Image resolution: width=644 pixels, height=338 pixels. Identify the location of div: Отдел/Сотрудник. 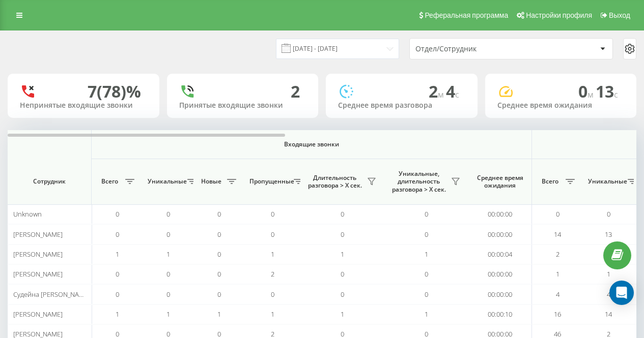
(476, 49).